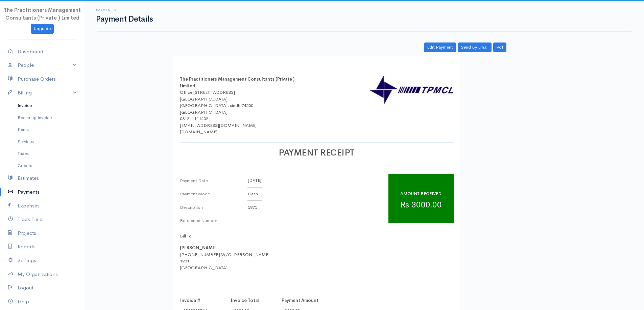 The height and width of the screenshot is (310, 644). I want to click on span: The Practitioners Management Consultants (Private ) Limited, so click(42, 14).